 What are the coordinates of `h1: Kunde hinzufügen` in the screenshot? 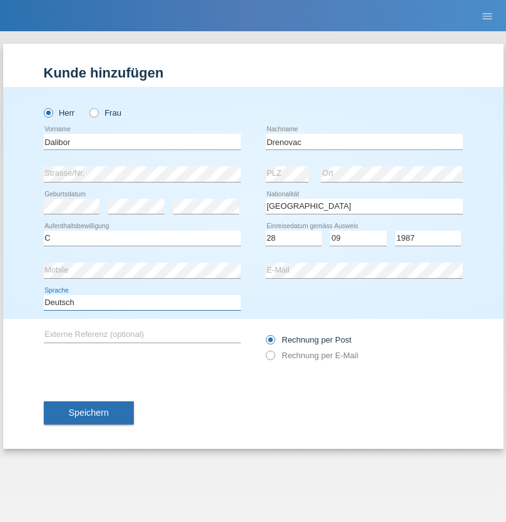 It's located at (253, 73).